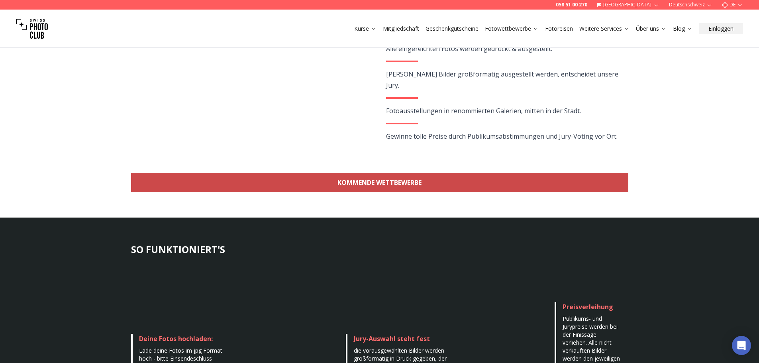  Describe the element at coordinates (380, 249) in the screenshot. I see `h3: SO FUNKTIONIERT'S` at that location.